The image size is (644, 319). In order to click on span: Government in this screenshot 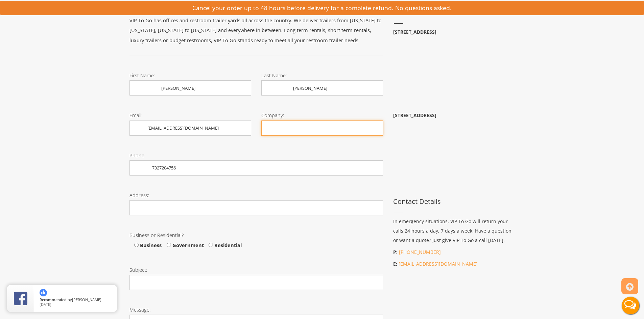, I will do `click(187, 245)`.